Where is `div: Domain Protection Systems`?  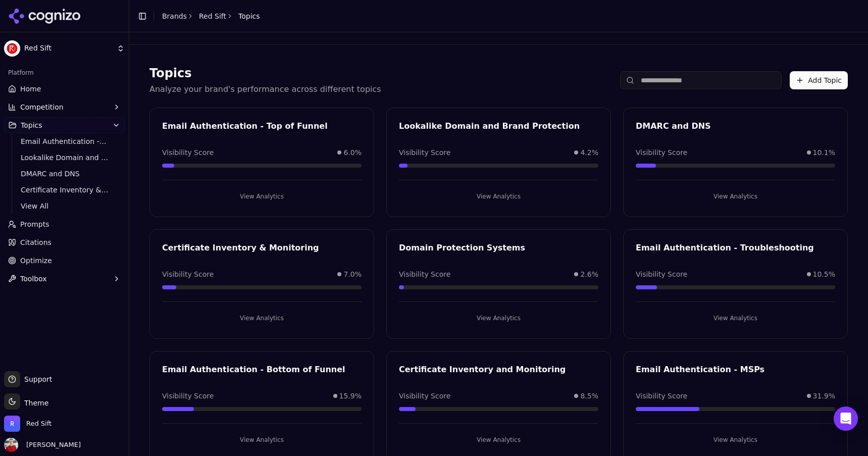 div: Domain Protection Systems is located at coordinates (498, 248).